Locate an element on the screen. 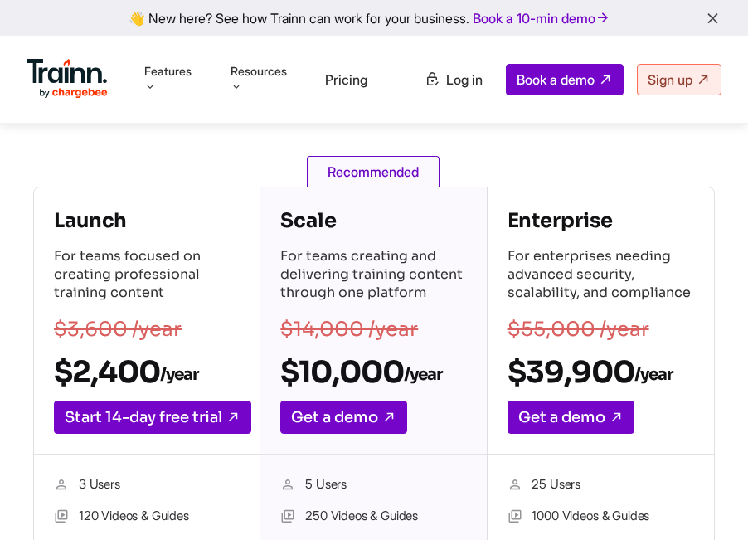 The image size is (748, 540). span: Recommended is located at coordinates (373, 172).